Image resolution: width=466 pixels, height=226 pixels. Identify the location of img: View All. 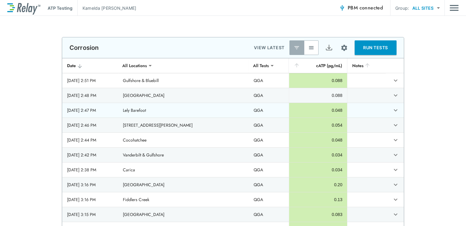
(311, 48).